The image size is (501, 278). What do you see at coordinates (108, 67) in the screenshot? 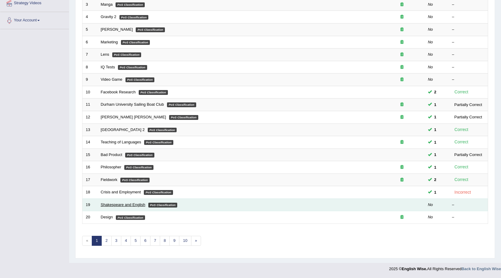
I see `a: IQ Tests` at bounding box center [108, 67].